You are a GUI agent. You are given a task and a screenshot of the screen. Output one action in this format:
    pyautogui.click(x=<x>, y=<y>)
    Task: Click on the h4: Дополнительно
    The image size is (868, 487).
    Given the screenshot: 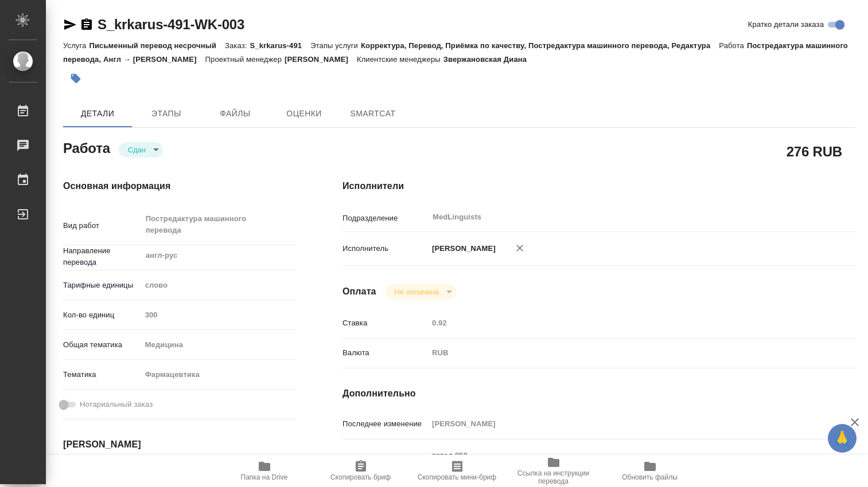 What is the action you would take?
    pyautogui.click(x=599, y=394)
    